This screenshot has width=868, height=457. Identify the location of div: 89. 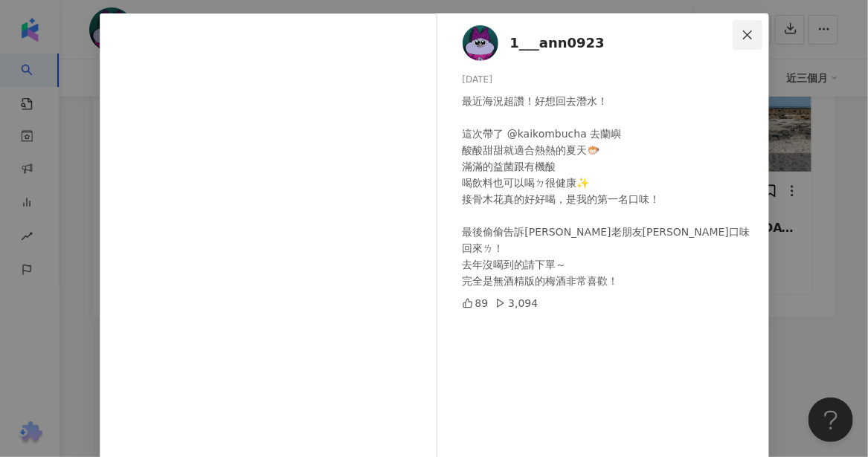
(476, 303).